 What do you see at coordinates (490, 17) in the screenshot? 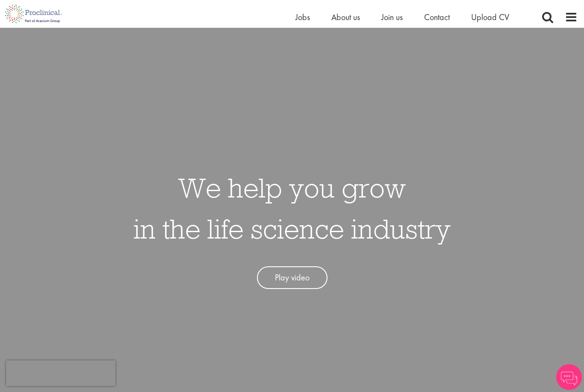
I see `a: Upload CV` at bounding box center [490, 17].